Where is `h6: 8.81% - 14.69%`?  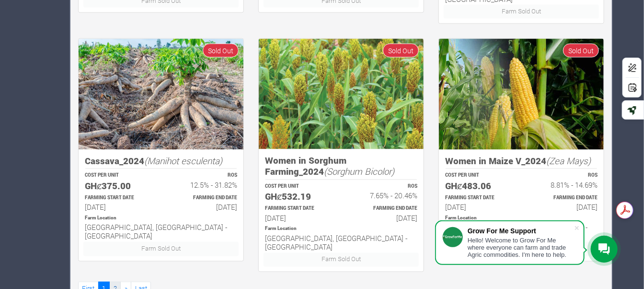 h6: 8.81% - 14.69% is located at coordinates (564, 185).